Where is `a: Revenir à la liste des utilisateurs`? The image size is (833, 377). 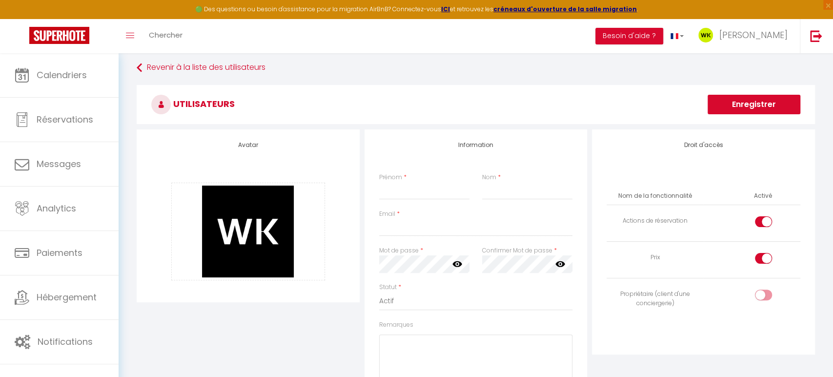
a: Revenir à la liste des utilisateurs is located at coordinates (476, 68).